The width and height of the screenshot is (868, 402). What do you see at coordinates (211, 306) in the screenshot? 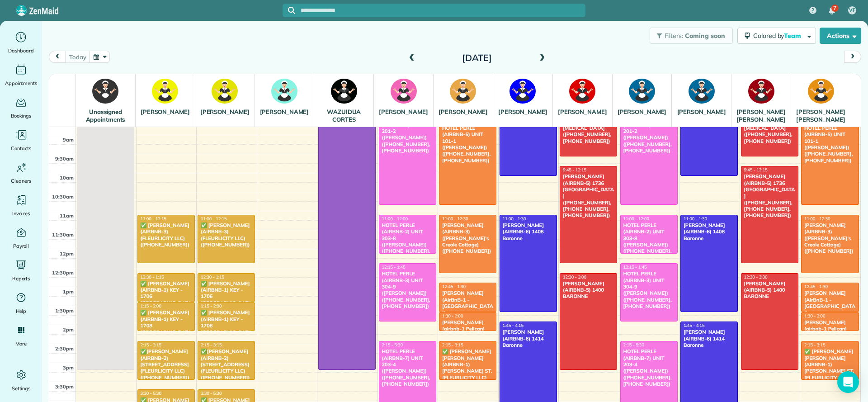
I see `span: 1:15 - 2:00` at bounding box center [211, 306].